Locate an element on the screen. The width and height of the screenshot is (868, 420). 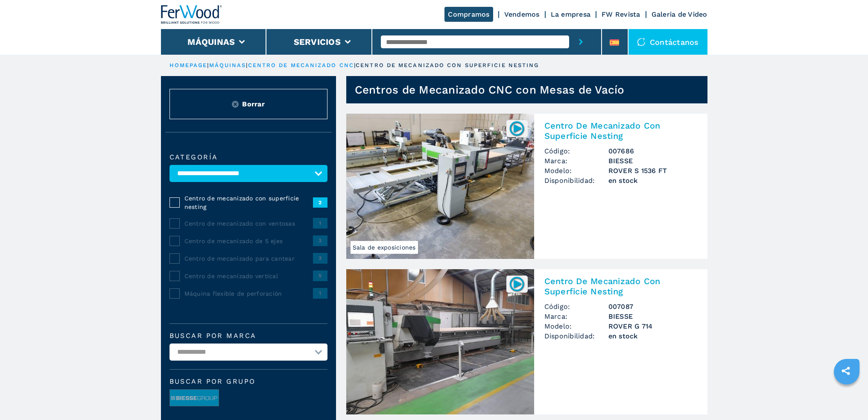
span: Centro de mecanizado con ventosas is located at coordinates (249, 224).